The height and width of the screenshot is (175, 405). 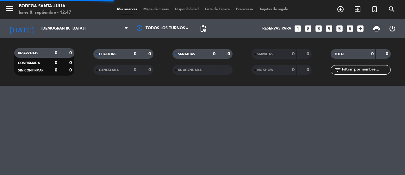 What do you see at coordinates (28, 53) in the screenshot?
I see `span: RESERVADAS` at bounding box center [28, 53].